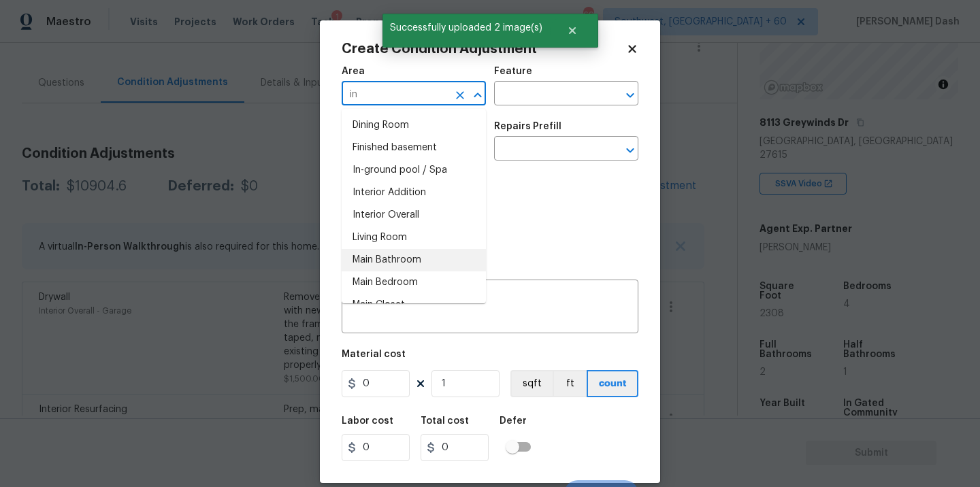  What do you see at coordinates (414, 147) in the screenshot?
I see `li: Finished basement` at bounding box center [414, 147].